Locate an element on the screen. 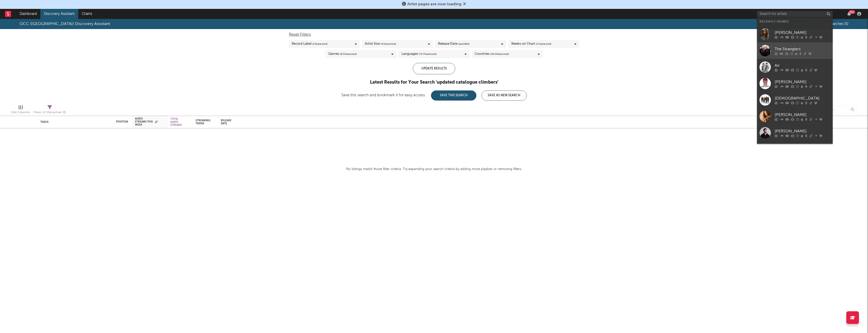 The image size is (868, 333). a: Charts is located at coordinates (87, 14).